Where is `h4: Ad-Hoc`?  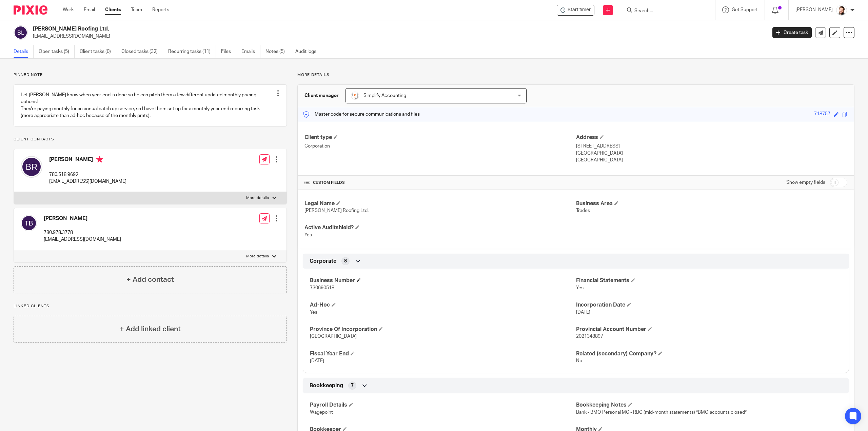 h4: Ad-Hoc is located at coordinates (442, 305).